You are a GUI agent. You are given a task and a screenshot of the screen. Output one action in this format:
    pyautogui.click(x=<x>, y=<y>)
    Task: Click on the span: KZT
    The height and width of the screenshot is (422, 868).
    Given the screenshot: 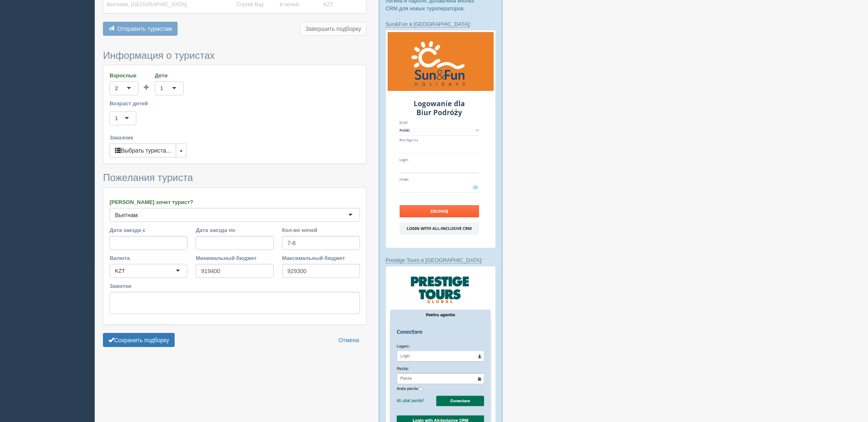 What is the action you would take?
    pyautogui.click(x=328, y=4)
    